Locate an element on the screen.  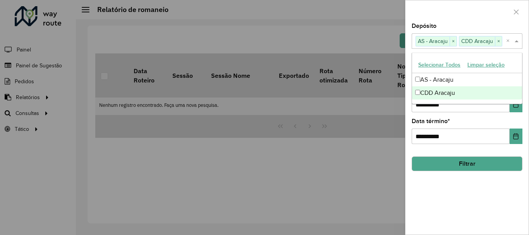
label: Depósito is located at coordinates (424, 26).